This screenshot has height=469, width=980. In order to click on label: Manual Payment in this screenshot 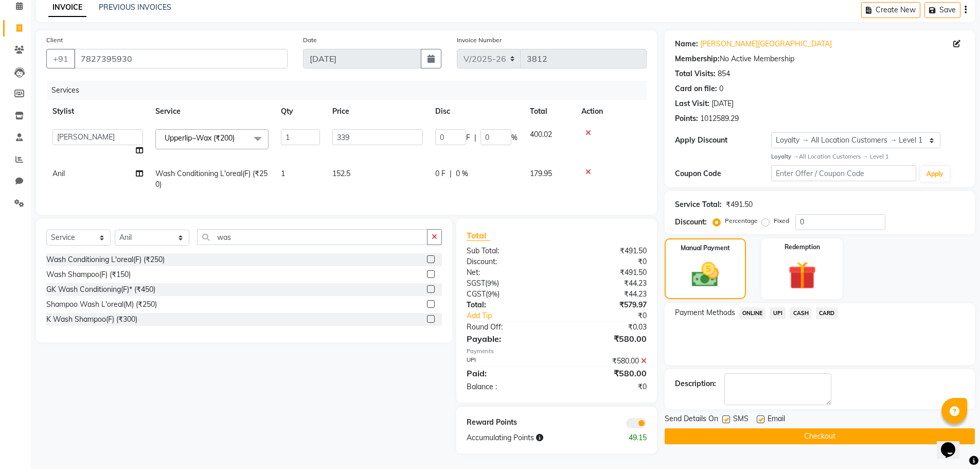, I will do `click(706, 249)`.